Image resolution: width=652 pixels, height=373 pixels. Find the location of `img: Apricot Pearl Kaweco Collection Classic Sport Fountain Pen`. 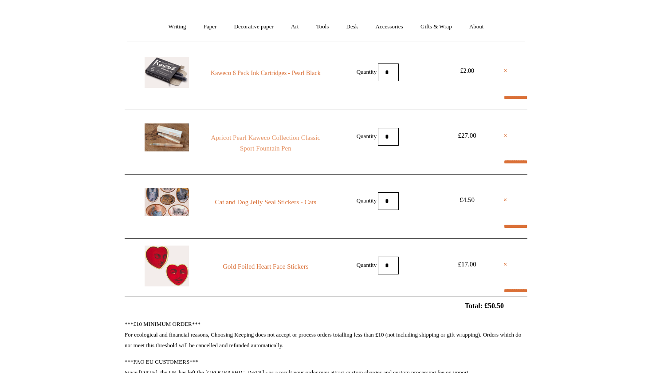

img: Apricot Pearl Kaweco Collection Classic Sport Fountain Pen is located at coordinates (167, 137).